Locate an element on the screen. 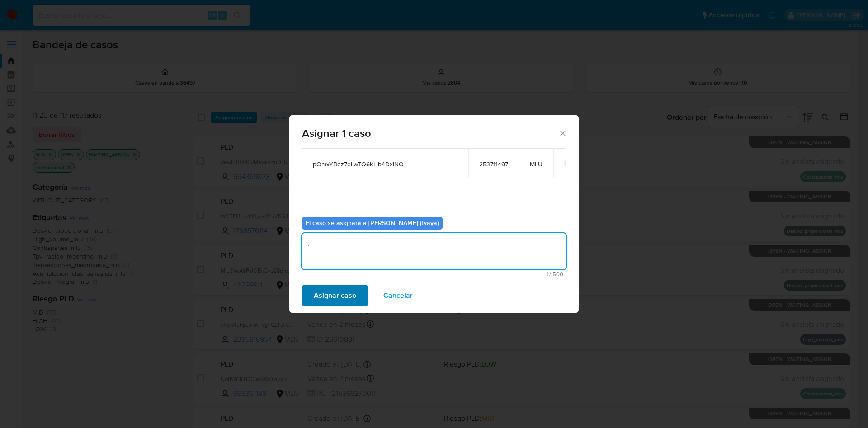 The height and width of the screenshot is (428, 868). span: pOmxYBqz7eLwTQ6KHb4DxINQ is located at coordinates (358, 164).